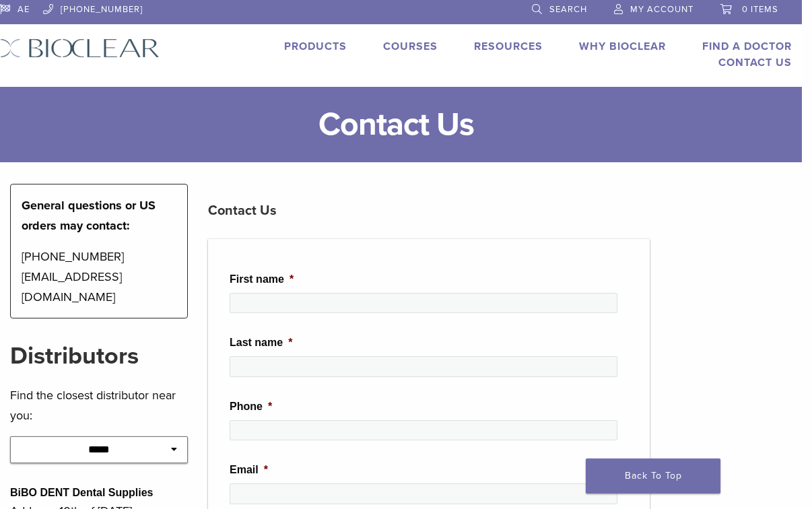  Describe the element at coordinates (622, 47) in the screenshot. I see `a: Why Bioclear` at that location.